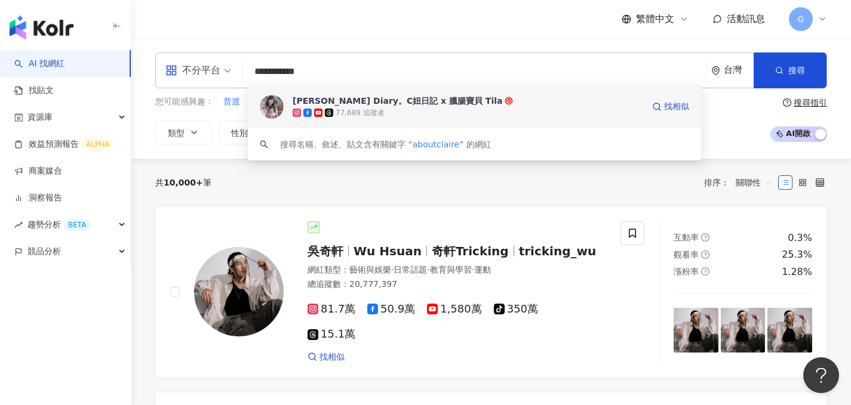 This screenshot has width=851, height=405. Describe the element at coordinates (451, 270) in the screenshot. I see `span: 教育與學習` at that location.